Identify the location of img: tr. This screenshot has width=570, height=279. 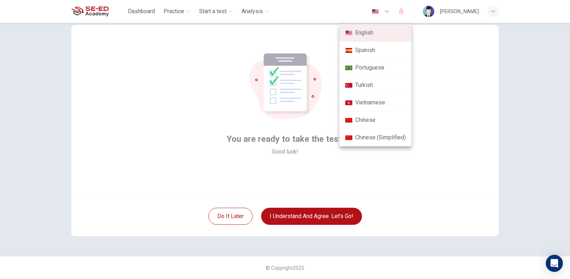
(349, 85).